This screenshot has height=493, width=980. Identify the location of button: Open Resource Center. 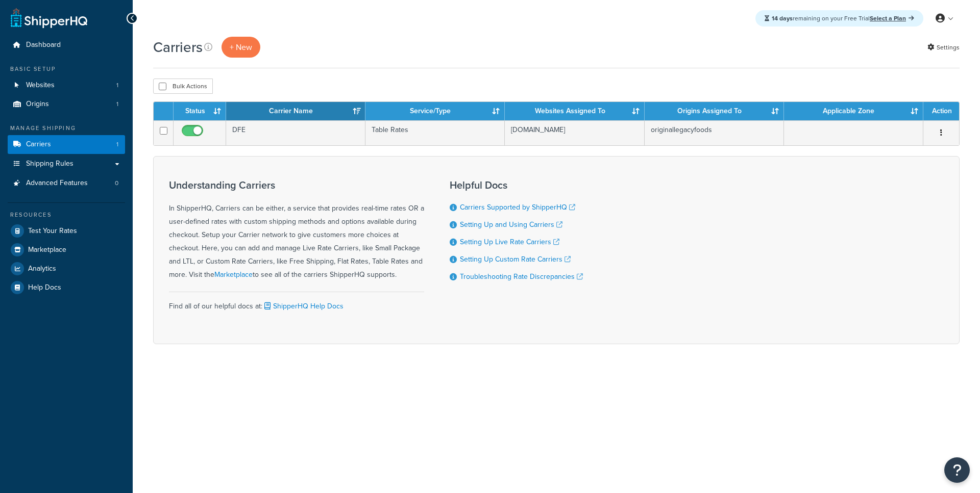
(957, 470).